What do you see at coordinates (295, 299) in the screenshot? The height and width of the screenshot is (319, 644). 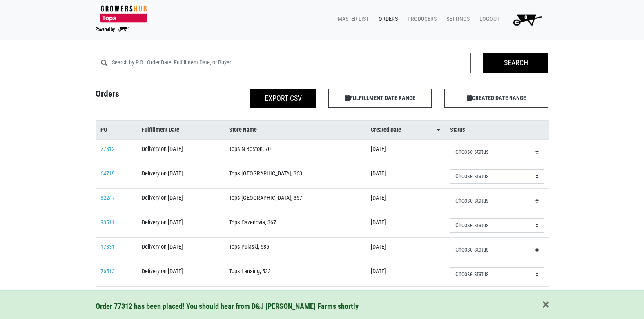 I see `td: Tops Manlius, 365` at bounding box center [295, 299].